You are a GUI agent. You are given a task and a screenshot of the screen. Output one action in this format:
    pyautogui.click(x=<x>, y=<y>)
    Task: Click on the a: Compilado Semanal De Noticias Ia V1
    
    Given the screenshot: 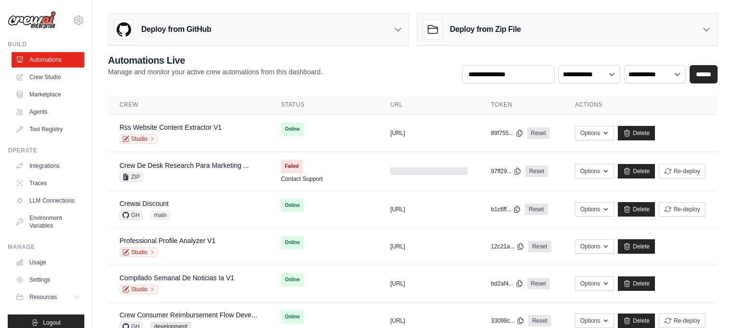 What is the action you would take?
    pyautogui.click(x=177, y=278)
    